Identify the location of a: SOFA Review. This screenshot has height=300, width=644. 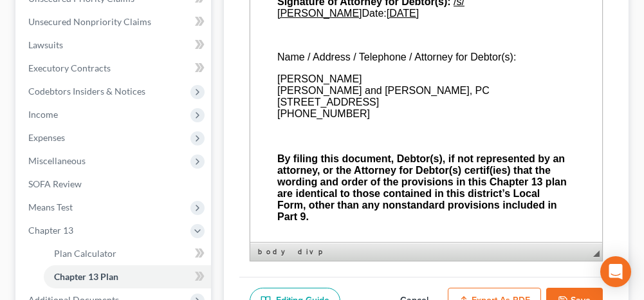
(115, 184).